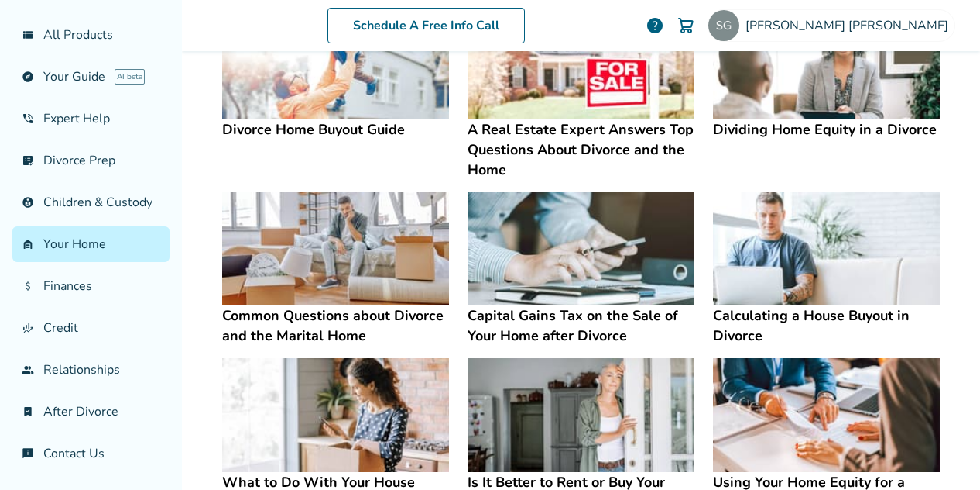 The width and height of the screenshot is (980, 490). Describe the element at coordinates (581, 93) in the screenshot. I see `a: A Real Estate Expert Answers Top Questions About Divorce and the HomeA Real Estate Expert Answers...` at that location.